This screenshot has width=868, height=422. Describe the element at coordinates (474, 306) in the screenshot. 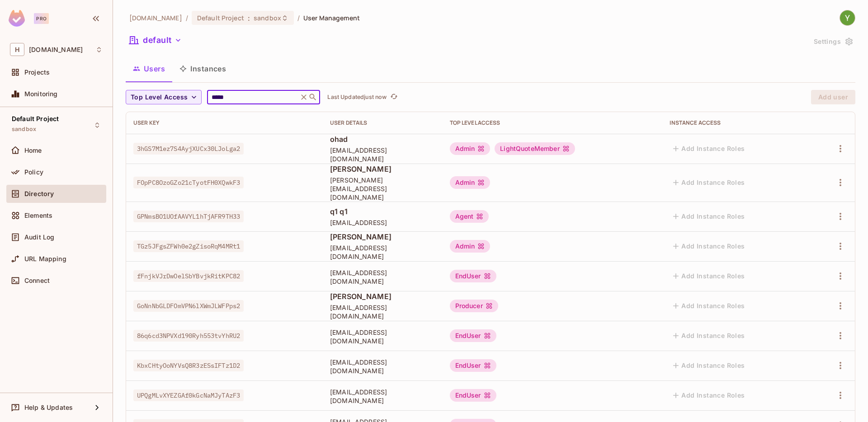

I see `div: Producer` at that location.